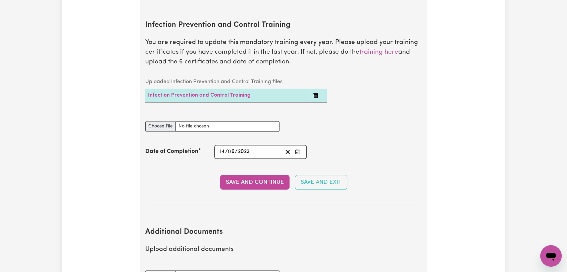 This screenshot has width=567, height=272. Describe the element at coordinates (284, 52) in the screenshot. I see `p: You are required to update this mandatory training every year. Please upload your training certif...` at that location.